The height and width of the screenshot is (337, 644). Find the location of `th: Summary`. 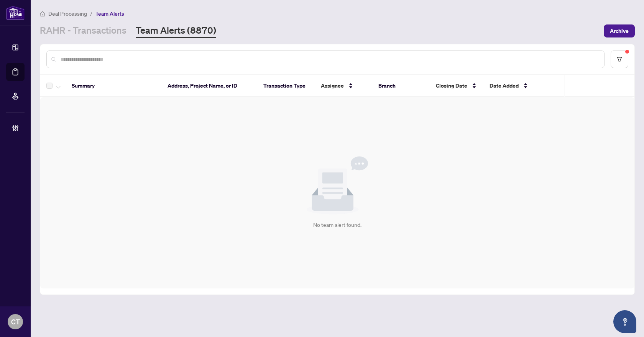

th: Summary is located at coordinates (113, 86).